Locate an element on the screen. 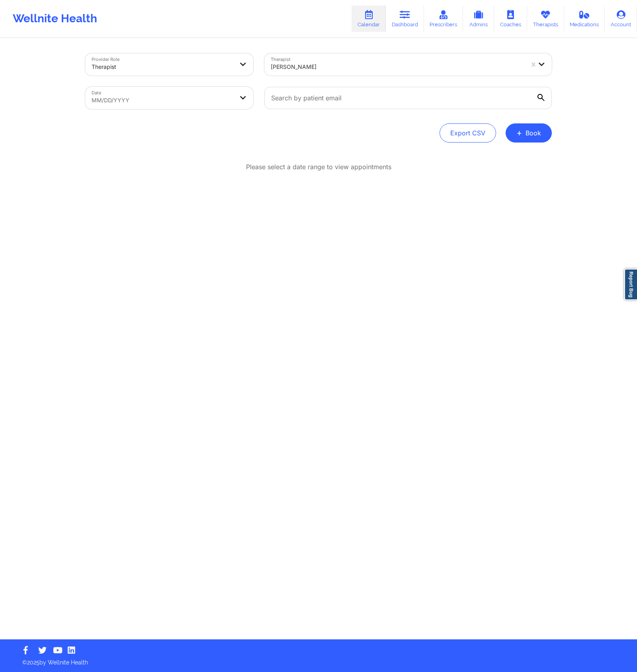  button: +Book is located at coordinates (529, 133).